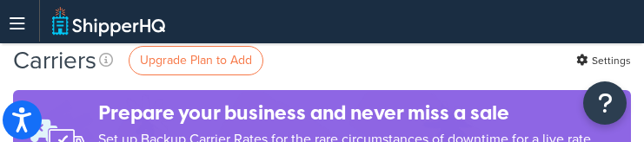 This screenshot has width=644, height=142. I want to click on a: Settings, so click(603, 60).